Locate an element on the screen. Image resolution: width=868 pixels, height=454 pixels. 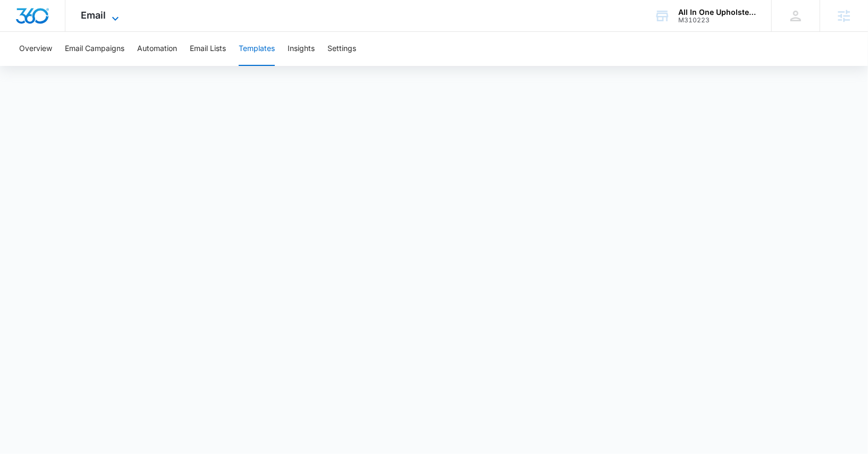
button: Insights is located at coordinates (301, 49).